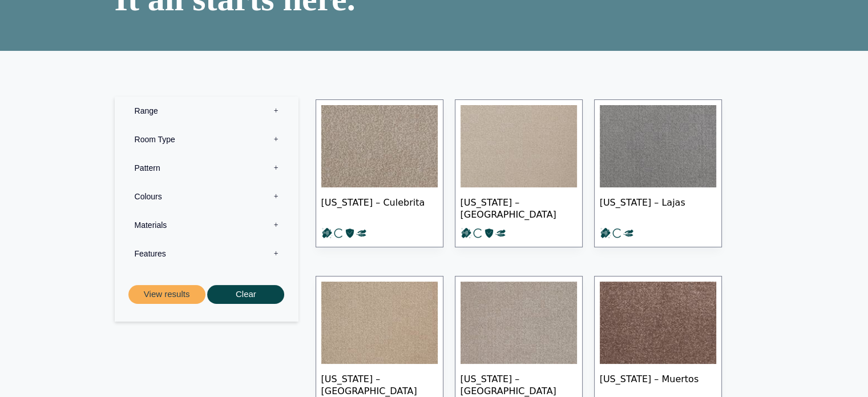 This screenshot has height=397, width=868. What do you see at coordinates (245, 294) in the screenshot?
I see `button: Clear` at bounding box center [245, 294].